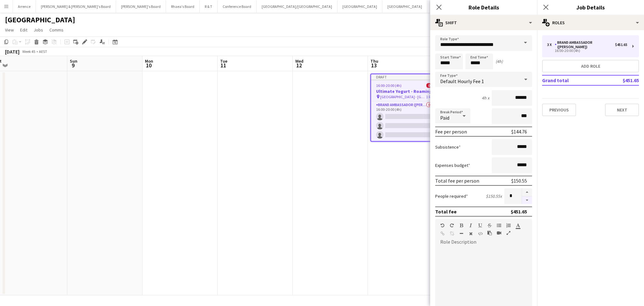 The height and width of the screenshot is (306, 644). What do you see at coordinates (462, 81) in the screenshot?
I see `span: Default Hourly Fee 1` at bounding box center [462, 81].